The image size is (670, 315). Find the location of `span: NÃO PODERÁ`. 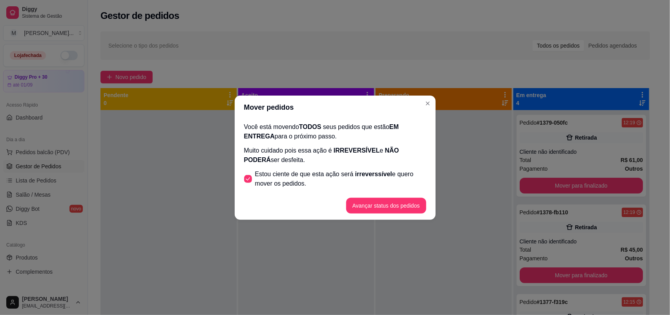

span: NÃO PODERÁ is located at coordinates (322, 155).